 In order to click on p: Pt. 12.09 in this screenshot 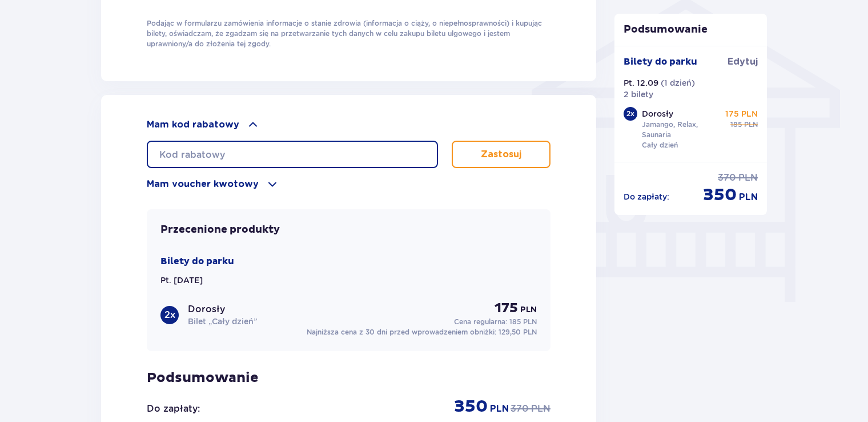, I will do `click(641, 83)`.